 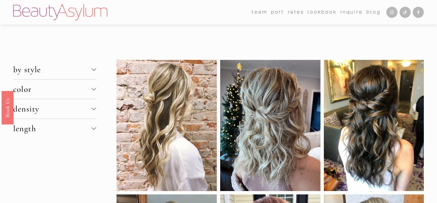 I want to click on img: Beauty Asylum | Bridal Hair &amp; Makeup Charlotte &amp; Atlanta, so click(x=60, y=12).